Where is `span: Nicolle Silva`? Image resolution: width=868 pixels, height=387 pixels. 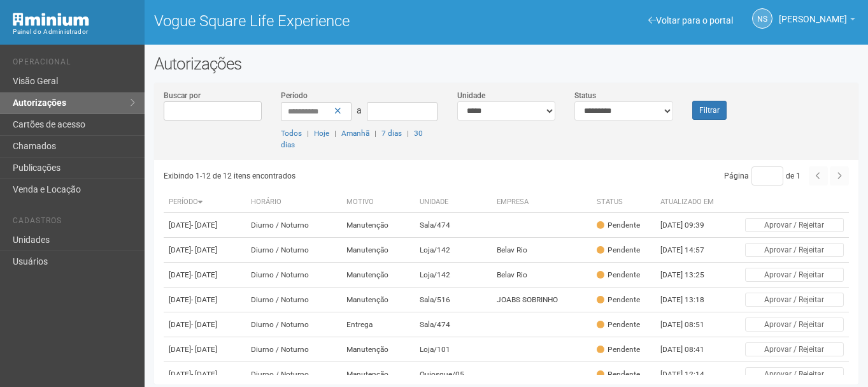 span: Nicolle Silva is located at coordinates (813, 12).